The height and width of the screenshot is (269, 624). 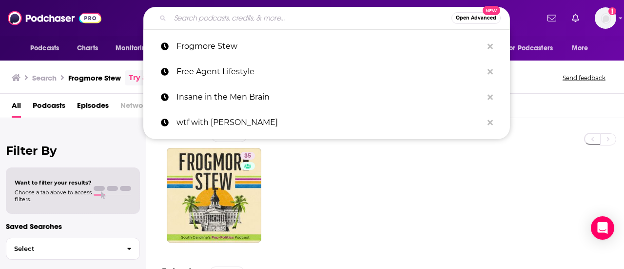 What do you see at coordinates (248, 156) in the screenshot?
I see `span: 35` at bounding box center [248, 156].